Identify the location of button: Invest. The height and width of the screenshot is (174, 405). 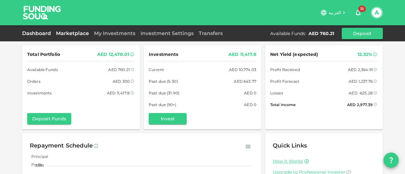
(168, 119).